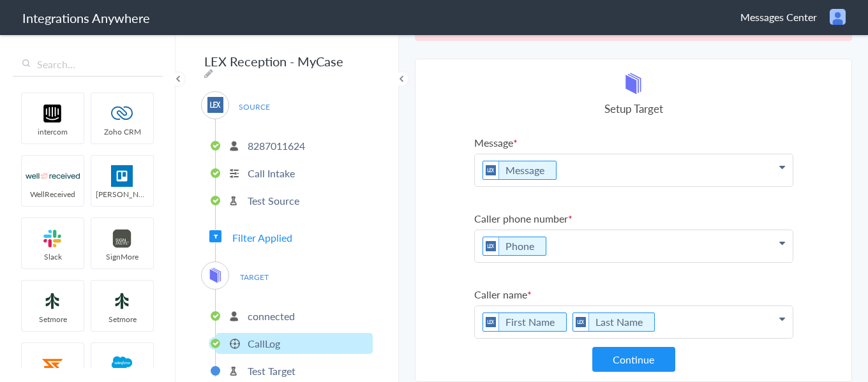 The image size is (868, 382). What do you see at coordinates (276, 145) in the screenshot?
I see `p: 8287011624` at bounding box center [276, 145].